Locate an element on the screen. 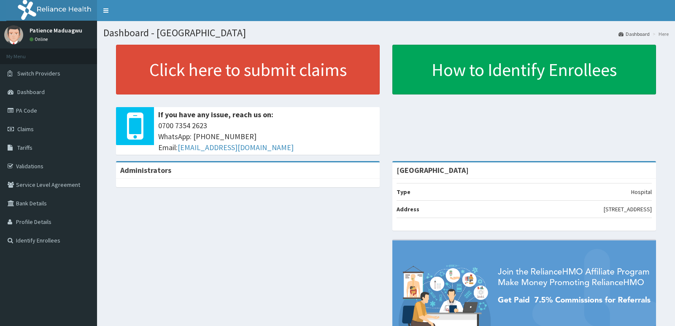  img: User Image is located at coordinates (14, 35).